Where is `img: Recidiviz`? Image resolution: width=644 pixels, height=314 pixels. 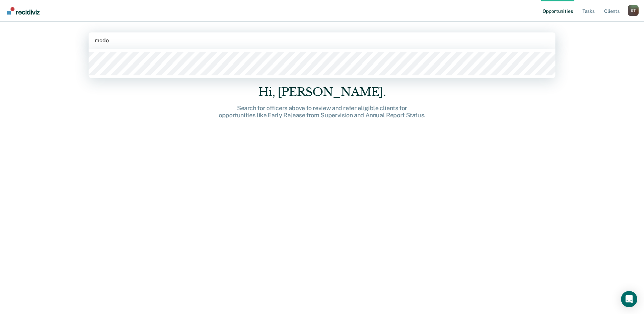
img: Recidiviz is located at coordinates (23, 11).